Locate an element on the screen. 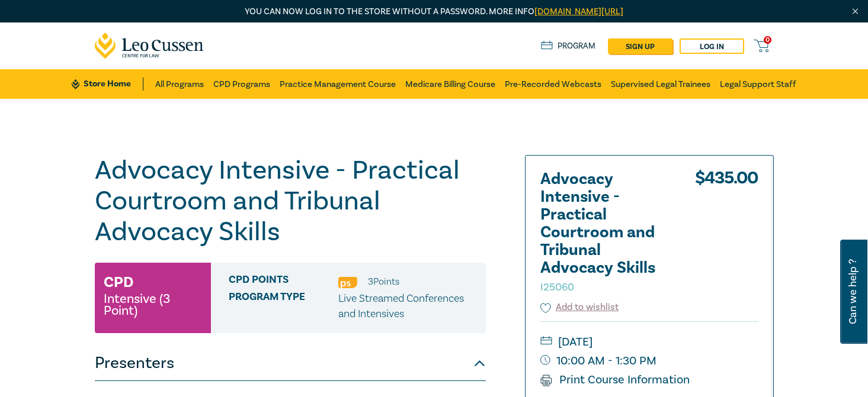 This screenshot has height=397, width=868. span: Program type is located at coordinates (283, 307).